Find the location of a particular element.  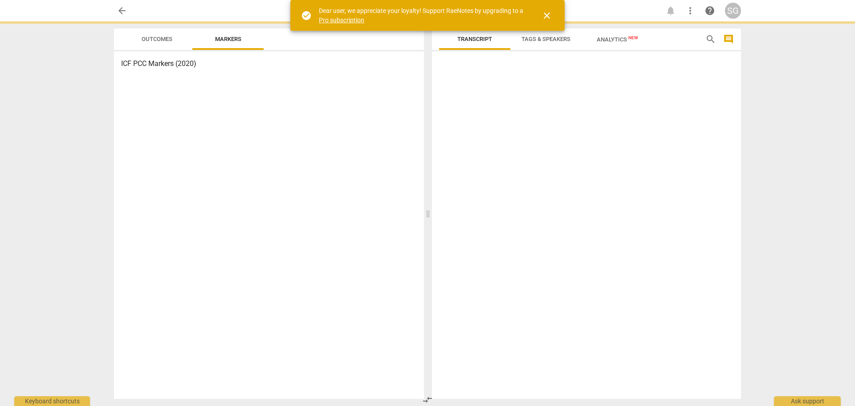

button: Close is located at coordinates (547, 16).